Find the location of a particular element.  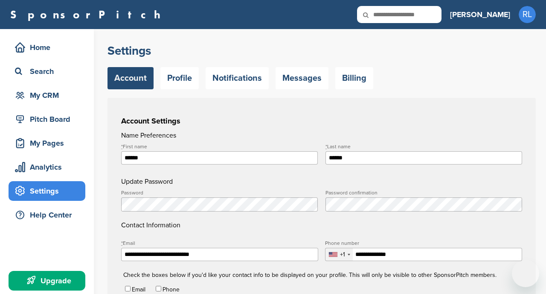

a: Analytics is located at coordinates (47, 167).